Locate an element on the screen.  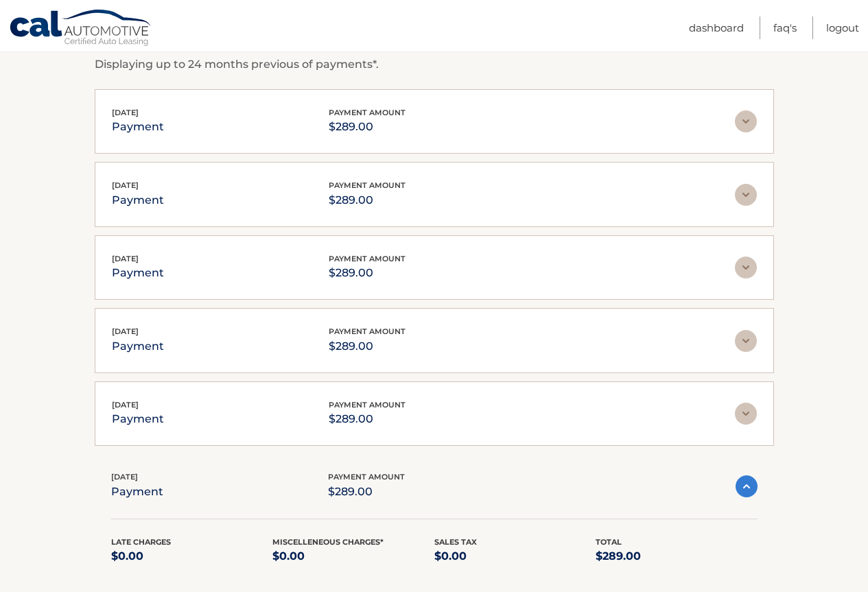
span: Late Charges is located at coordinates (141, 542).